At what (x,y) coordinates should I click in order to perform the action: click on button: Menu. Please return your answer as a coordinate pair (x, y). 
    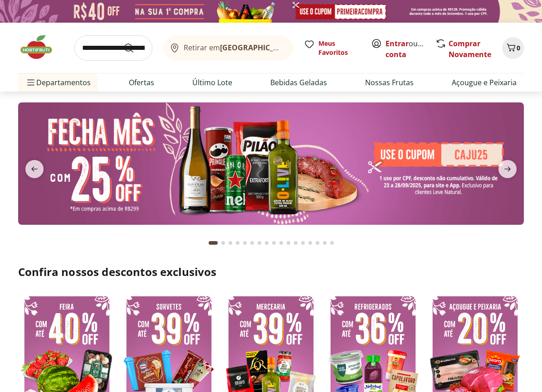
    Looking at the image, I should click on (31, 82).